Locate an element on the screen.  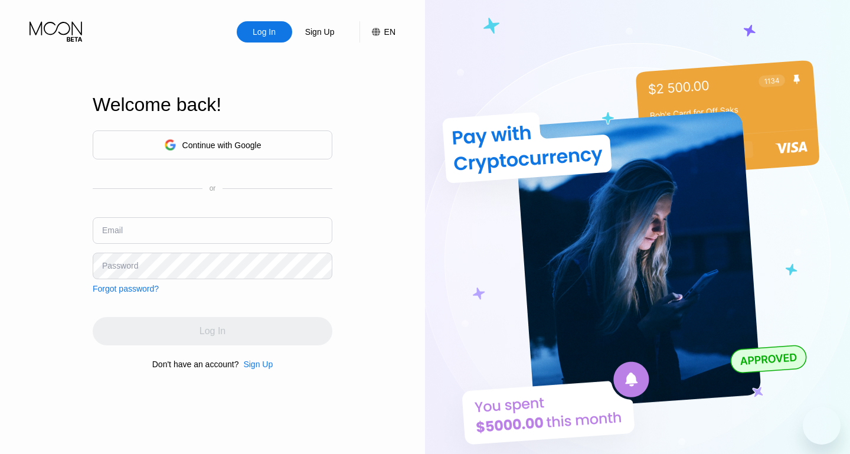
div: Don't have an account? is located at coordinates (195, 364).